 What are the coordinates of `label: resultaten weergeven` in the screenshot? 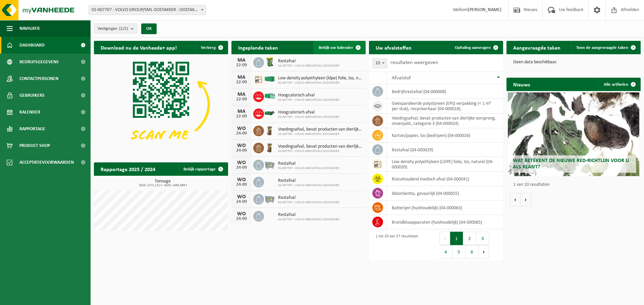 It's located at (414, 63).